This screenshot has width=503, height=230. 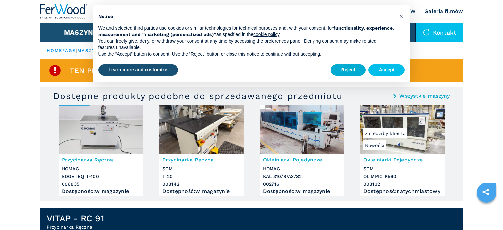 I want to click on button: Accept, so click(x=387, y=70).